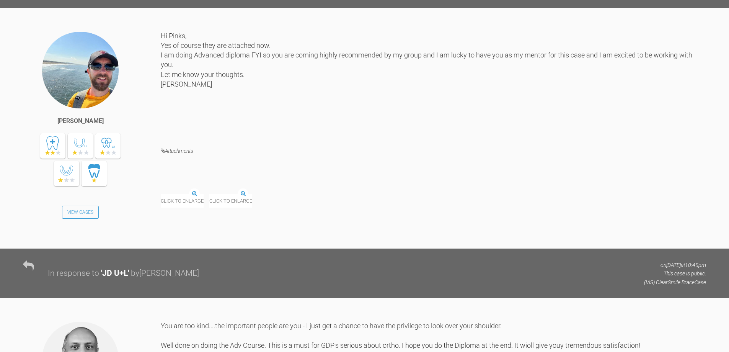 The height and width of the screenshot is (352, 729). What do you see at coordinates (675, 273) in the screenshot?
I see `p: This case is public.` at bounding box center [675, 273].